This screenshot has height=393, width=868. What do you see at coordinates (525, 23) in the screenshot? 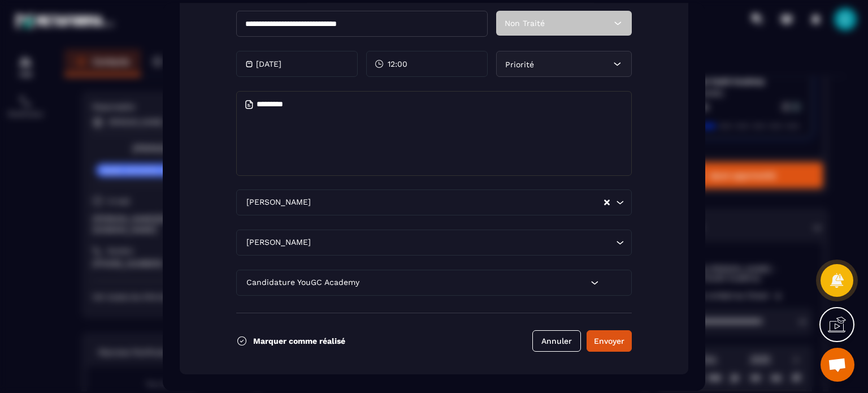
I see `span: Non Traité` at bounding box center [525, 23].